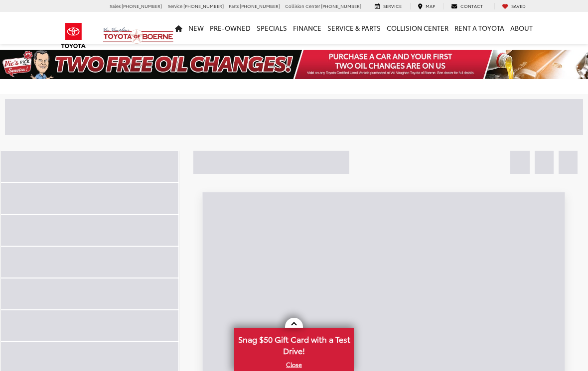  What do you see at coordinates (196, 28) in the screenshot?
I see `a: New` at bounding box center [196, 28].